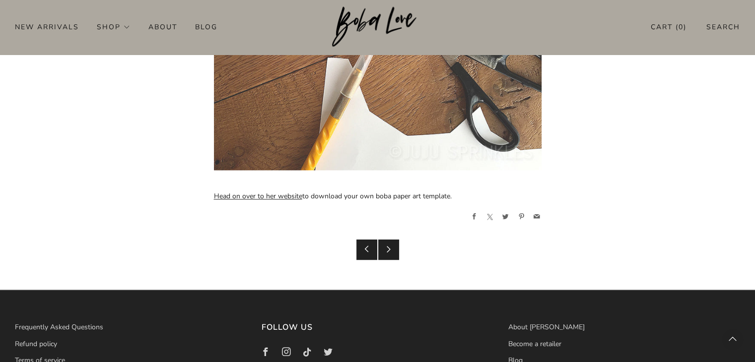 The width and height of the screenshot is (755, 362). Describe the element at coordinates (681, 27) in the screenshot. I see `items-count: 0` at that location.